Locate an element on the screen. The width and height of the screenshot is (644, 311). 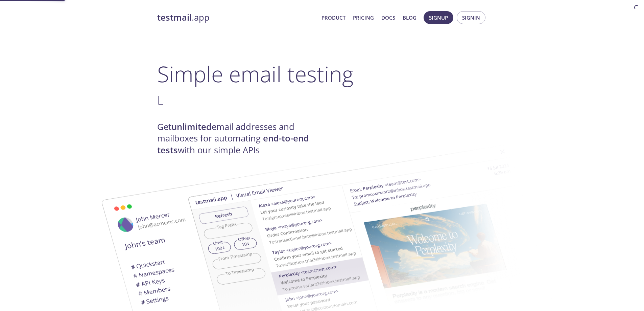
button: Signin is located at coordinates (471, 17).